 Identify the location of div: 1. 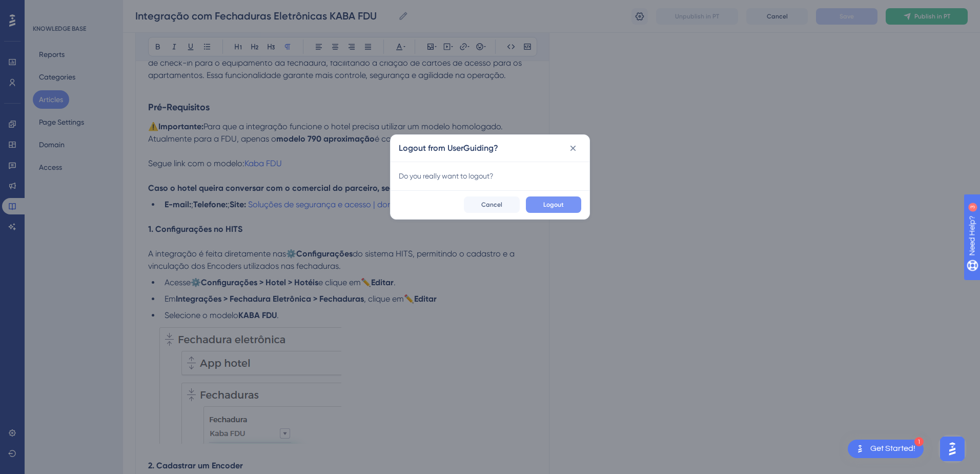
(919, 441).